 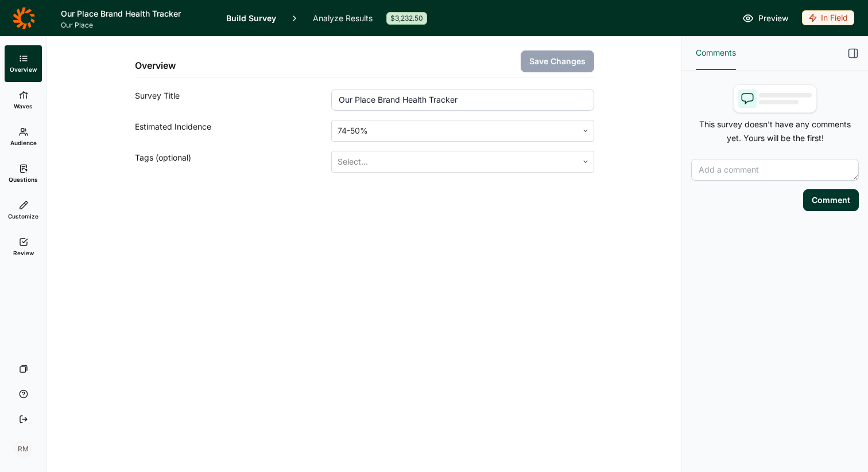 I want to click on a: Questions, so click(x=23, y=174).